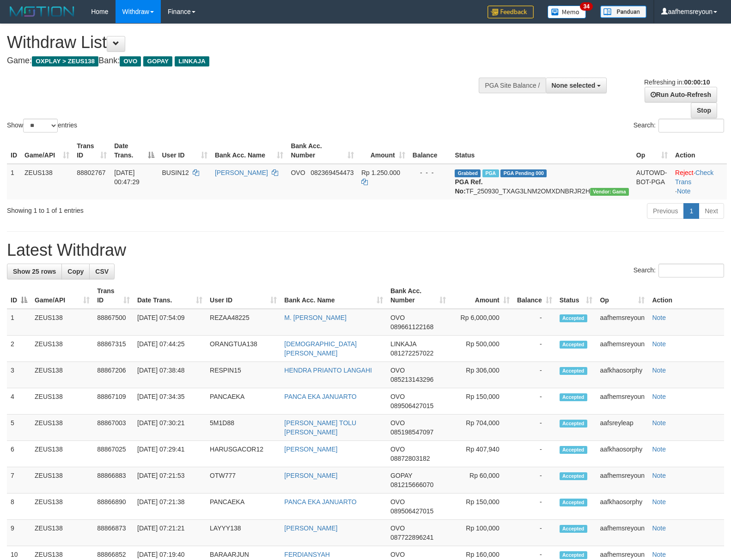 The height and width of the screenshot is (560, 731). What do you see at coordinates (711, 211) in the screenshot?
I see `a: Next` at bounding box center [711, 211].